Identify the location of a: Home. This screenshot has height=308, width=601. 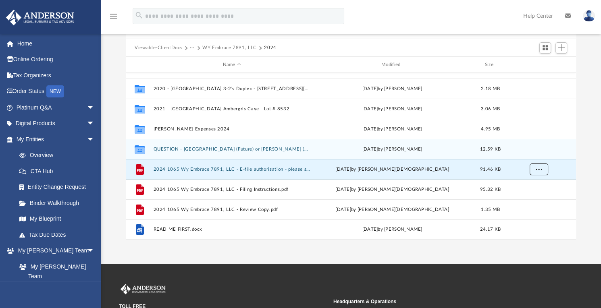
(56, 44).